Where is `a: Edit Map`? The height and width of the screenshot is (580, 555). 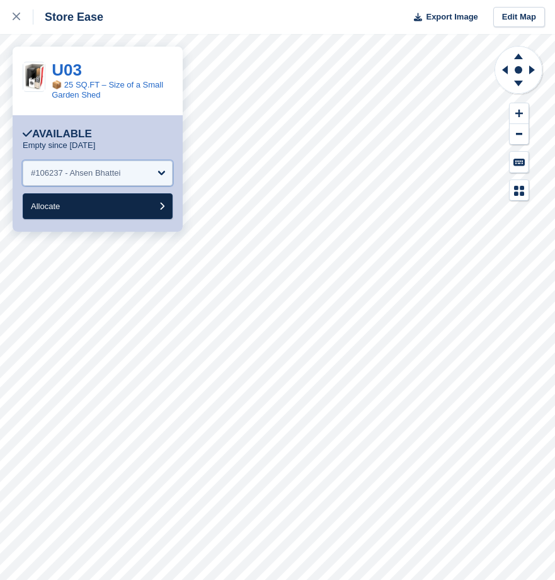 a: Edit Map is located at coordinates (519, 17).